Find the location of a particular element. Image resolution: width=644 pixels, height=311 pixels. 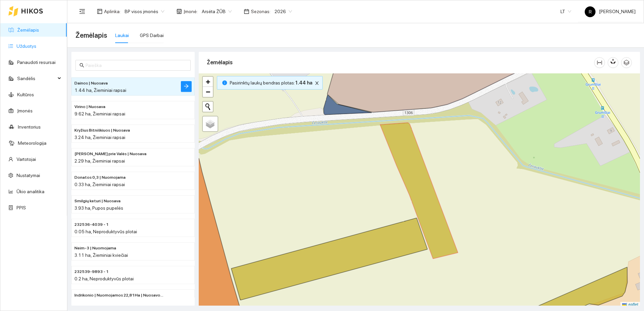

span: Neim-3 | Nuomojama is located at coordinates (96, 248).